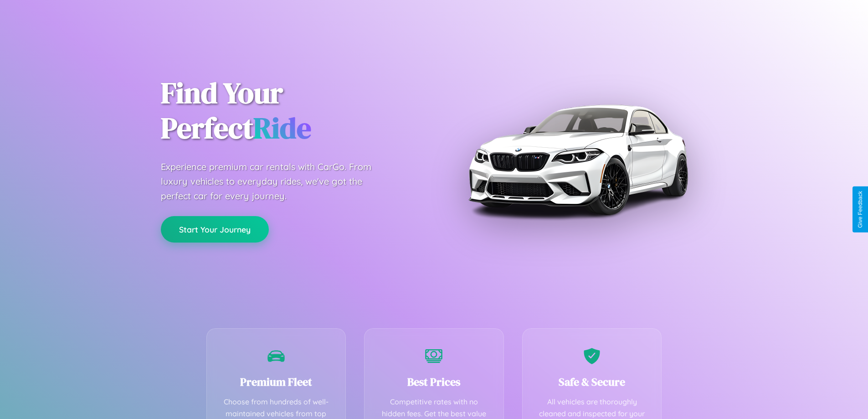 The width and height of the screenshot is (868, 419). Describe the element at coordinates (578, 160) in the screenshot. I see `img: Premium BMW car rental vehicle` at that location.